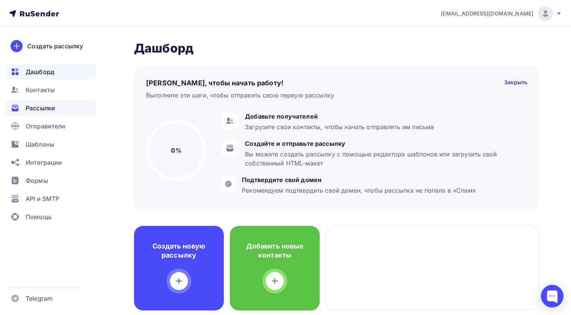 The width and height of the screenshot is (571, 315). I want to click on h4: Добавить новые контакты, so click(275, 251).